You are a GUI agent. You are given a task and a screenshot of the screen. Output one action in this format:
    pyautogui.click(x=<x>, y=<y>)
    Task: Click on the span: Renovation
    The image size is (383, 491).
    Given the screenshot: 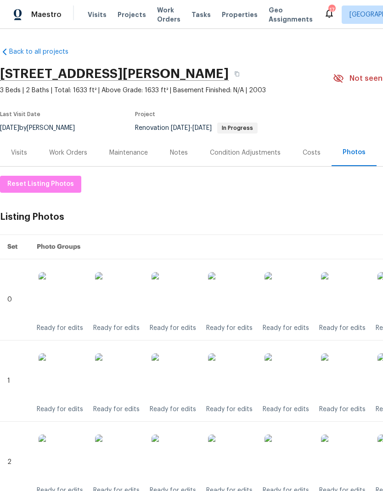 What is the action you would take?
    pyautogui.click(x=196, y=128)
    